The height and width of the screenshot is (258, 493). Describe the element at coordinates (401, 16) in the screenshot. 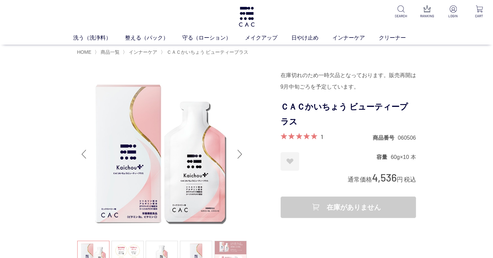

I see `p: SEARCH` at that location.